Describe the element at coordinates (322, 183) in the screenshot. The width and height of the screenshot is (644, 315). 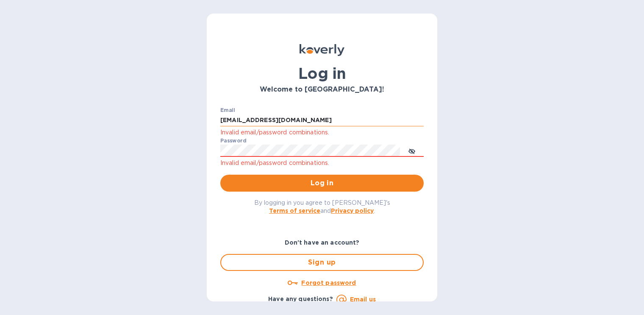
I see `button: Log in` at that location.